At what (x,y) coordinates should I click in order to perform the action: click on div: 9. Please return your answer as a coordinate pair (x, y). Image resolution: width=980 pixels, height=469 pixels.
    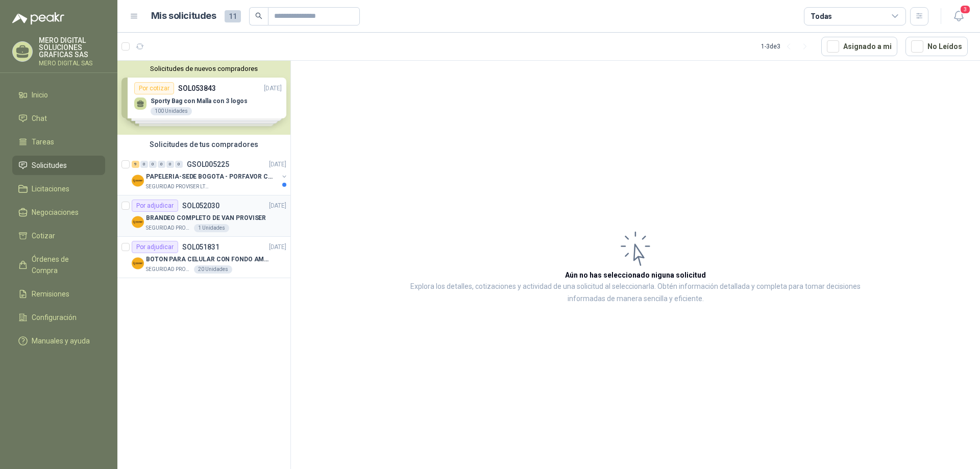
    Looking at the image, I should click on (135, 165).